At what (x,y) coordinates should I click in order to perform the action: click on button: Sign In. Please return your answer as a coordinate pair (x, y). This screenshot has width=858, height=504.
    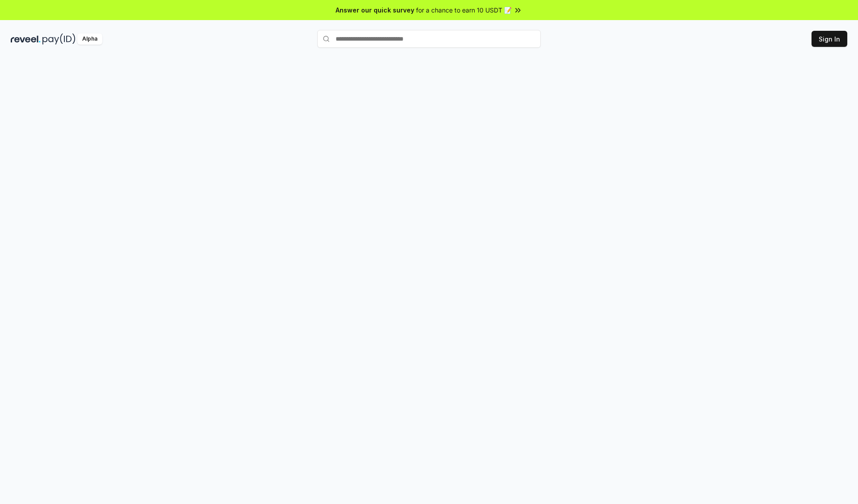
    Looking at the image, I should click on (829, 38).